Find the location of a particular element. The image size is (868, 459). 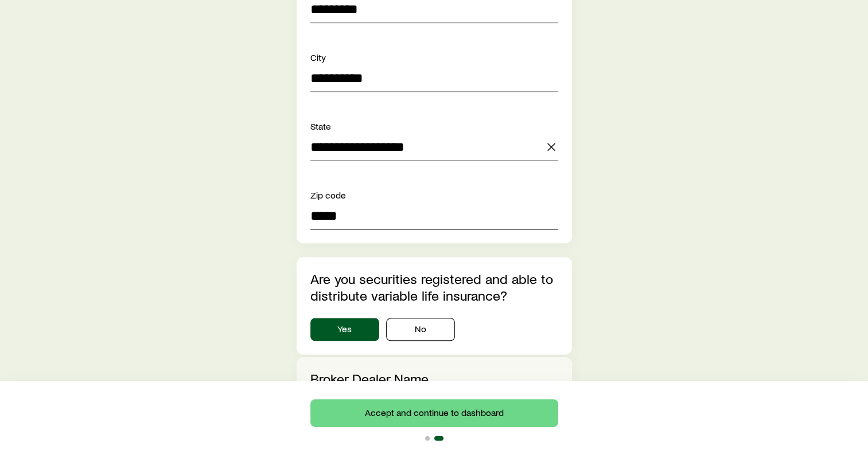

label: Broker Dealer Name is located at coordinates (369, 378).